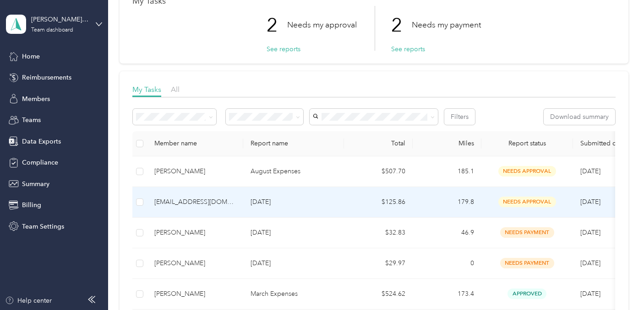 This screenshot has height=310, width=644. Describe the element at coordinates (43, 227) in the screenshot. I see `span: Team Settings` at that location.